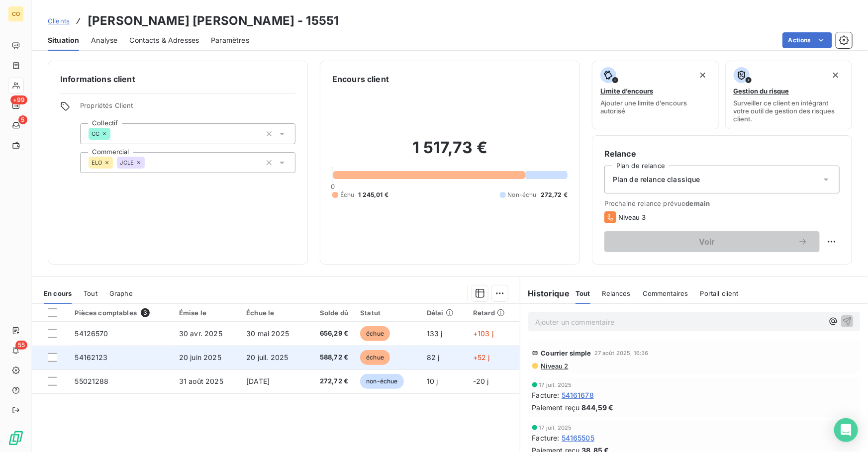 The width and height of the screenshot is (868, 452). I want to click on span: Voir, so click(707, 242).